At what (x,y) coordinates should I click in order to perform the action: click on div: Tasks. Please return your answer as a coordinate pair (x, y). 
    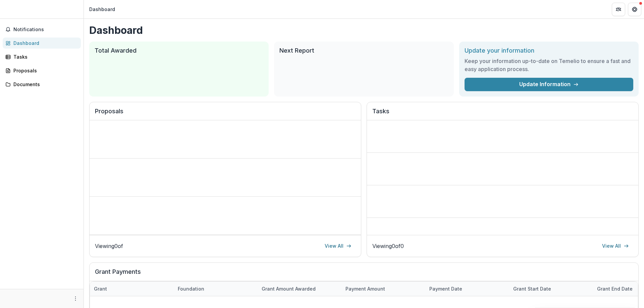
    Looking at the image, I should click on (44, 57).